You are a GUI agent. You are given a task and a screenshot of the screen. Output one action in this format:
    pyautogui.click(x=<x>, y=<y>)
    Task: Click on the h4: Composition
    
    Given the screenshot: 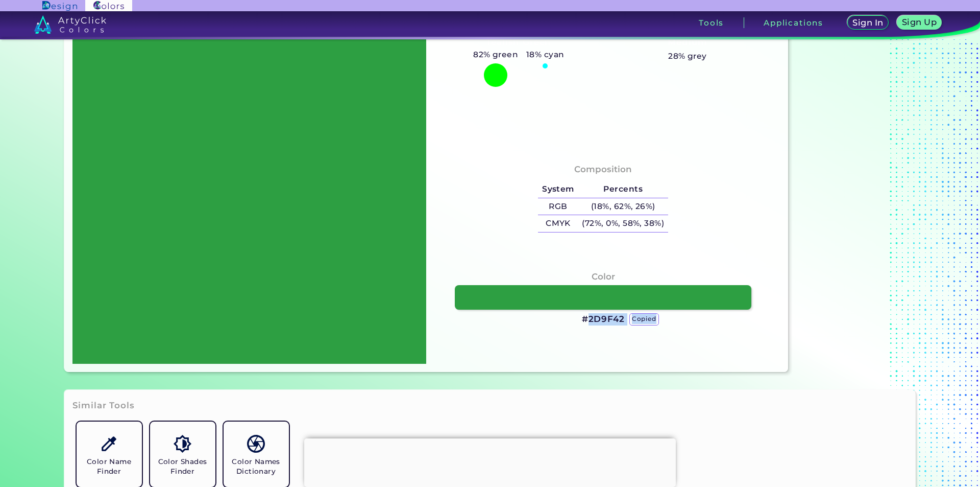 What is the action you would take?
    pyautogui.click(x=603, y=169)
    